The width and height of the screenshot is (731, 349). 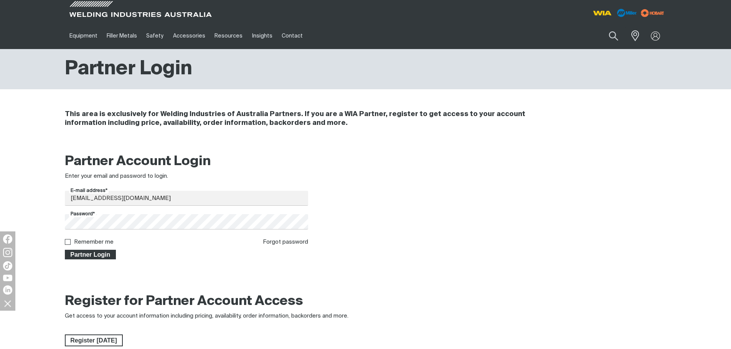 I want to click on h2: Register for Partner Account Access, so click(x=184, y=302).